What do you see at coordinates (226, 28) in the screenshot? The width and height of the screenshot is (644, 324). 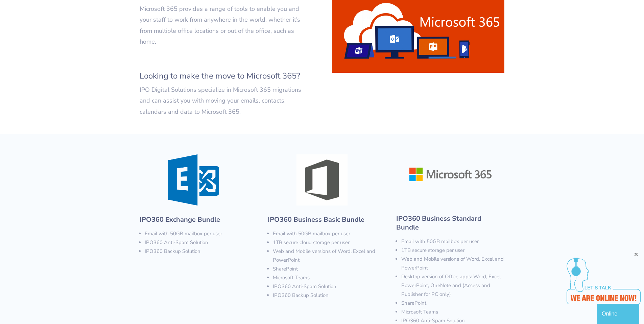 I see `p: Microsoft 365 provides a range of tools to enable you and your staff to work from anywhere in the...` at bounding box center [226, 28].